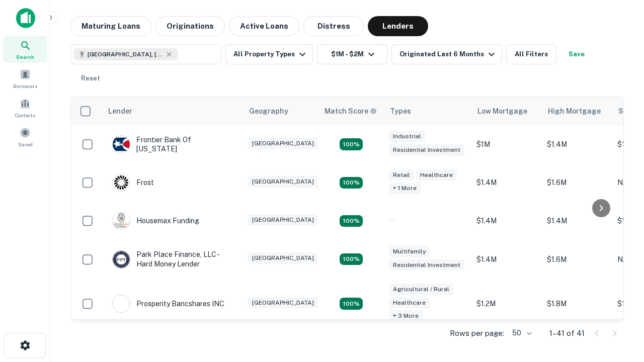 Image resolution: width=644 pixels, height=362 pixels. Describe the element at coordinates (334, 26) in the screenshot. I see `button: Distress` at that location.